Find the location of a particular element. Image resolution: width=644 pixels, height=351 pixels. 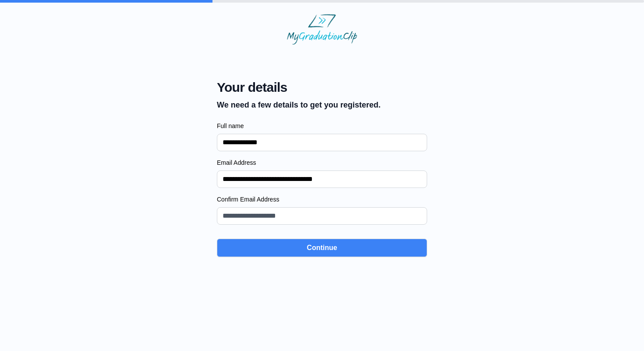

img: MyGraduationClip is located at coordinates (322, 29).